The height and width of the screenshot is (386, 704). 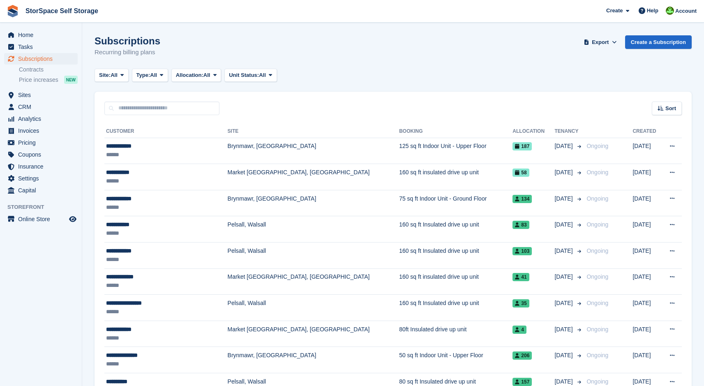 I want to click on span: Export, so click(x=600, y=42).